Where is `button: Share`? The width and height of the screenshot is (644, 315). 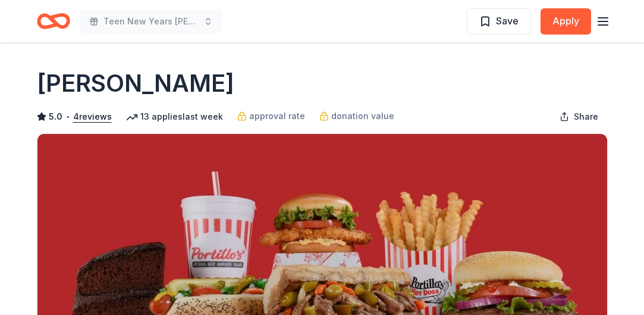
button: Share is located at coordinates (579, 116).